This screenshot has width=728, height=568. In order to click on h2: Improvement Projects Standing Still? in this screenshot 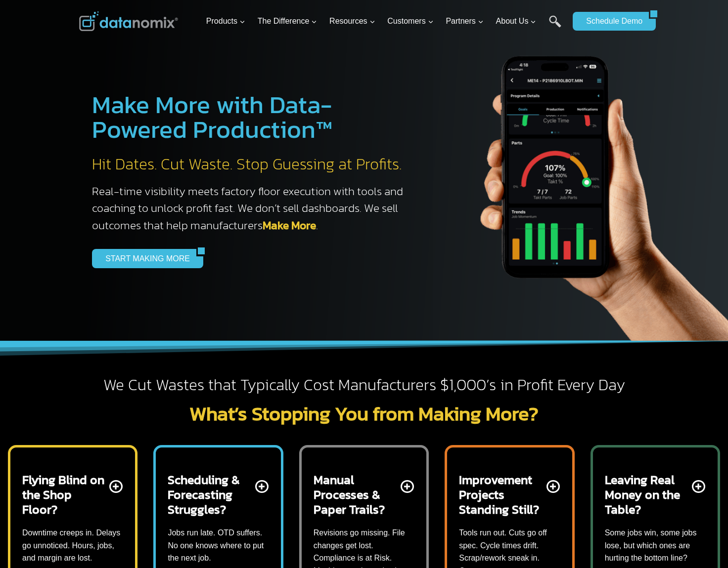, I will do `click(501, 494)`.